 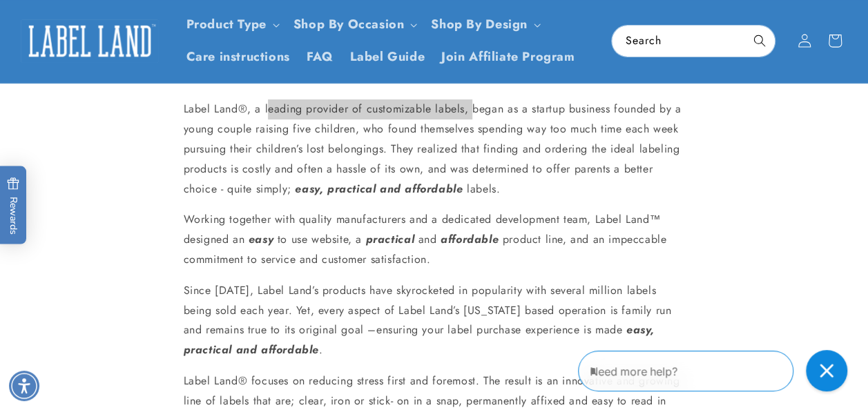 What do you see at coordinates (479, 24) in the screenshot?
I see `a: Shop By Design` at bounding box center [479, 24].